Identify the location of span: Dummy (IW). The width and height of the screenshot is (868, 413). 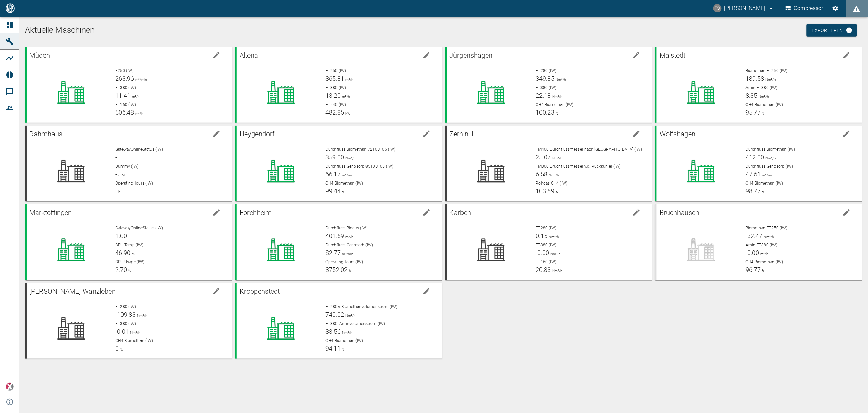
(128, 166).